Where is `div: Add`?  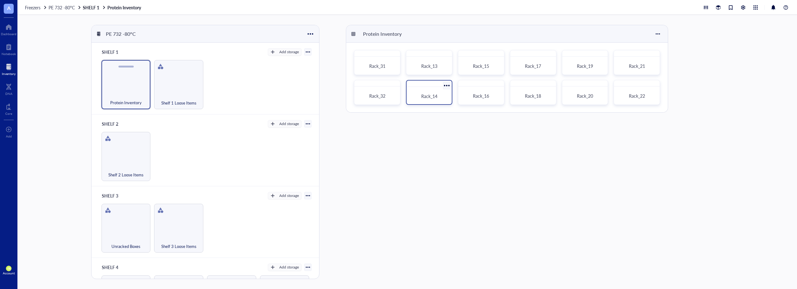
div: Add is located at coordinates (9, 136).